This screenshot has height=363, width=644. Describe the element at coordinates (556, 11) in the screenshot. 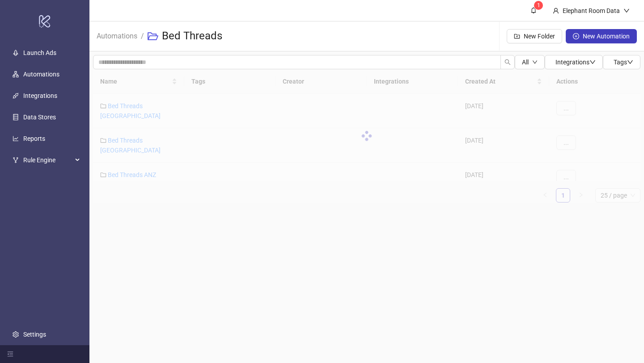

I see `span: user` at that location.